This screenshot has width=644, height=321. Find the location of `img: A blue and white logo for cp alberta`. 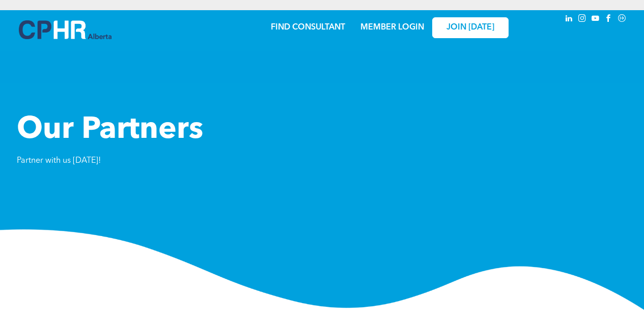

img: A blue and white logo for cp alberta is located at coordinates (65, 30).